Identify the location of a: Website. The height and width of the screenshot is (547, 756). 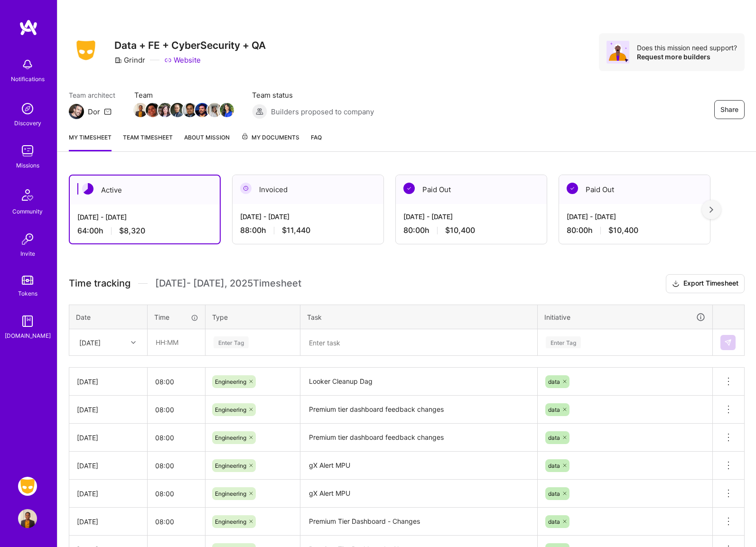
(183, 60).